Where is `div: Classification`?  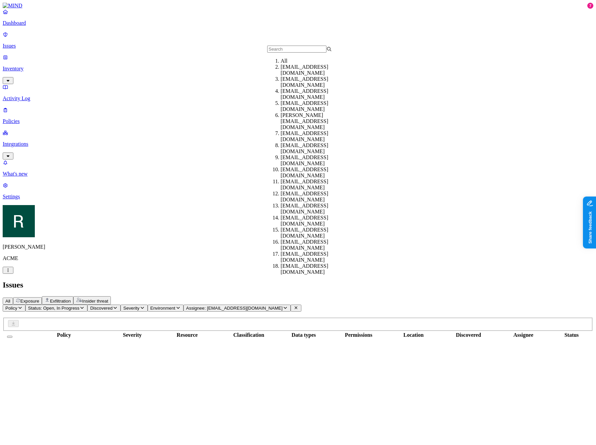
div: Classification is located at coordinates (249, 335).